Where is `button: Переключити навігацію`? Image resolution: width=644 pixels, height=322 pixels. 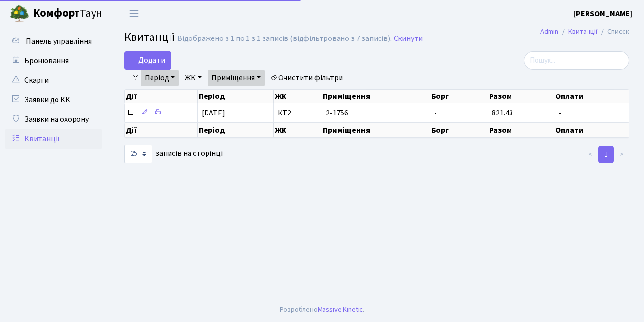
button: Переключити навігацію is located at coordinates (134, 13).